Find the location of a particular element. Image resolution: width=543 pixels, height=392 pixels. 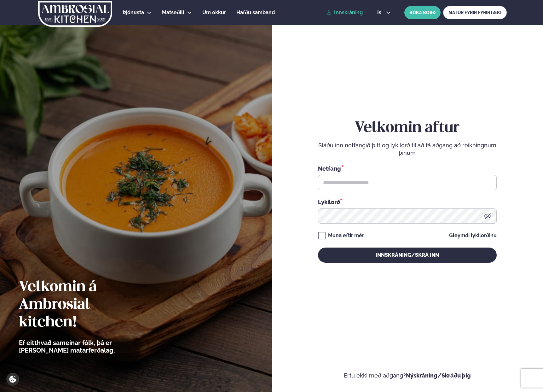

div: Lykilorð is located at coordinates (407, 202).